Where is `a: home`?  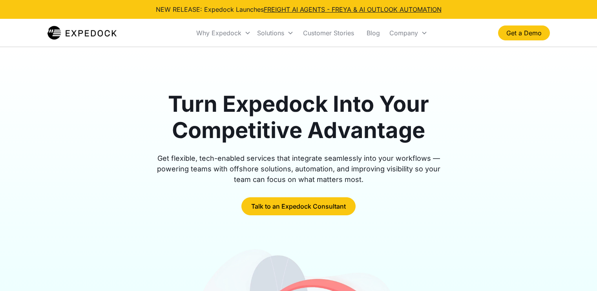 a: home is located at coordinates (82, 33).